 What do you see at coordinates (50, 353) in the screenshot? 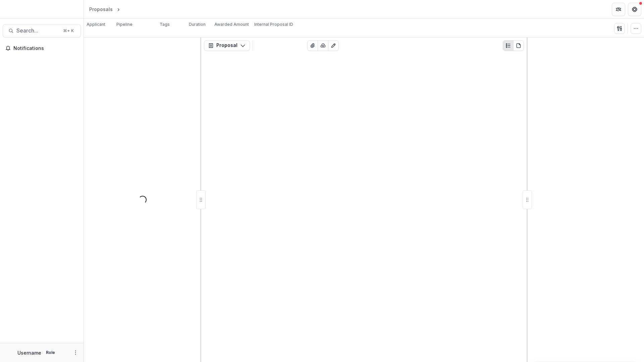
I see `p: Role` at bounding box center [50, 353].